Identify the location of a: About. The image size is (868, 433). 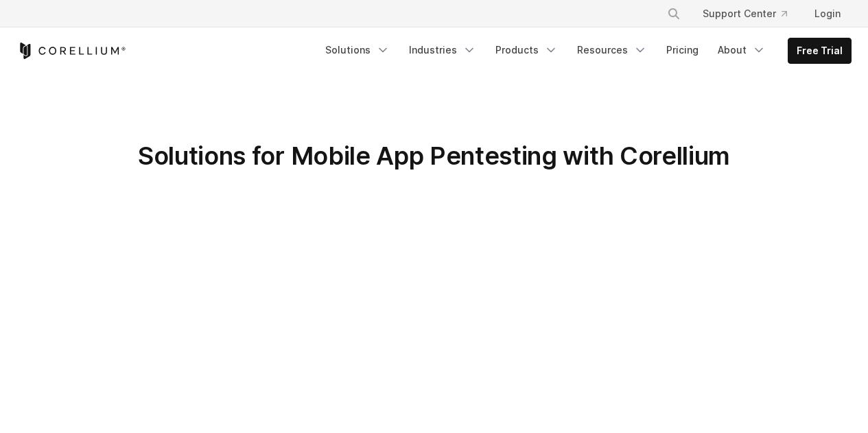
(742, 50).